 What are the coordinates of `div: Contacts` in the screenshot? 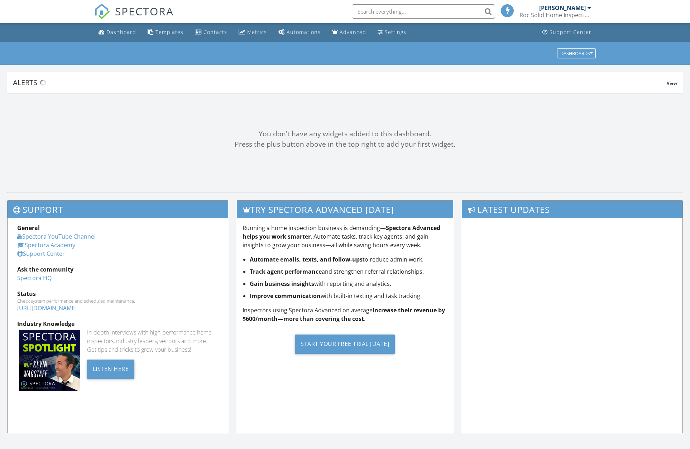 It's located at (215, 32).